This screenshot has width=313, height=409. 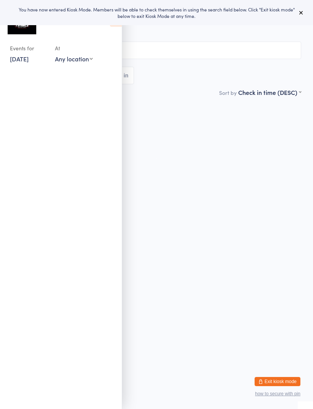 What do you see at coordinates (277, 394) in the screenshot?
I see `button: how to secure with pin` at bounding box center [277, 394].